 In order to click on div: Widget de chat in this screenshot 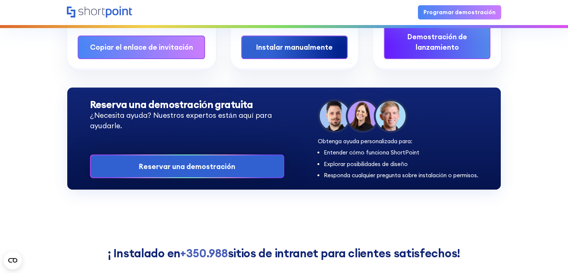, I will do `click(549, 255)`.